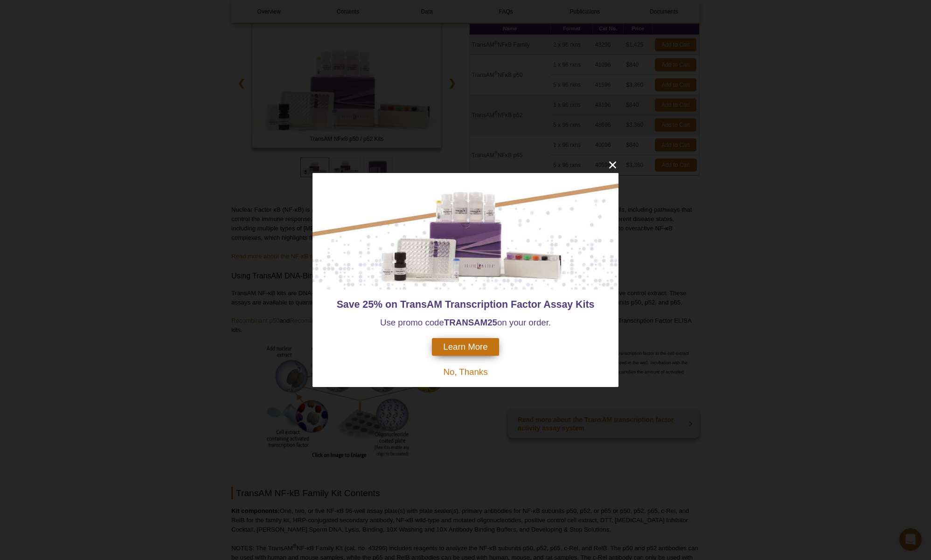  Describe the element at coordinates (492, 322) in the screenshot. I see `strong: 25` at that location.